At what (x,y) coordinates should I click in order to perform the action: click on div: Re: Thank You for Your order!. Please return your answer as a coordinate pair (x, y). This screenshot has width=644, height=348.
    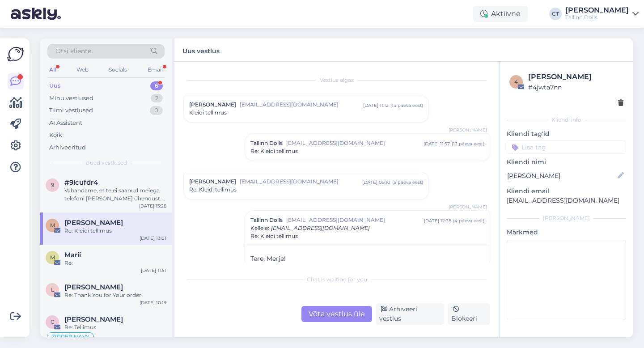
    Looking at the image, I should click on (115, 295).